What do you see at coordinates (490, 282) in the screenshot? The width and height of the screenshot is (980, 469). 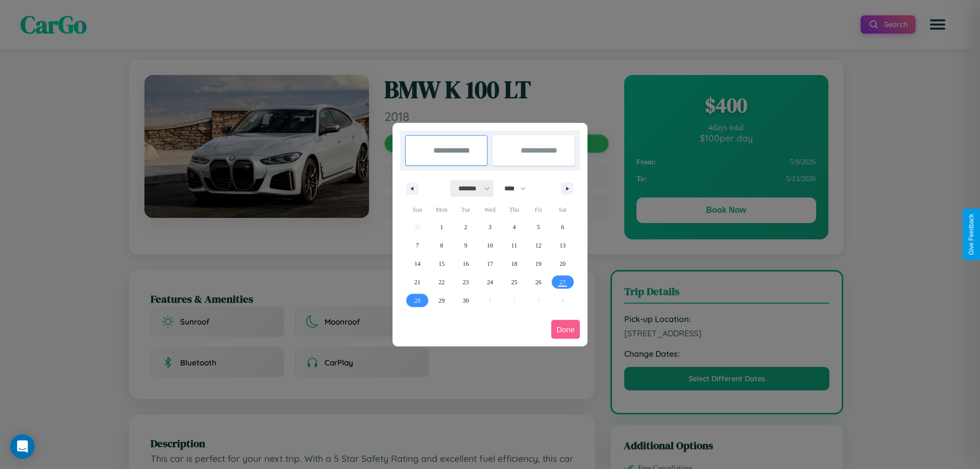 I see `span: 24` at bounding box center [490, 282].